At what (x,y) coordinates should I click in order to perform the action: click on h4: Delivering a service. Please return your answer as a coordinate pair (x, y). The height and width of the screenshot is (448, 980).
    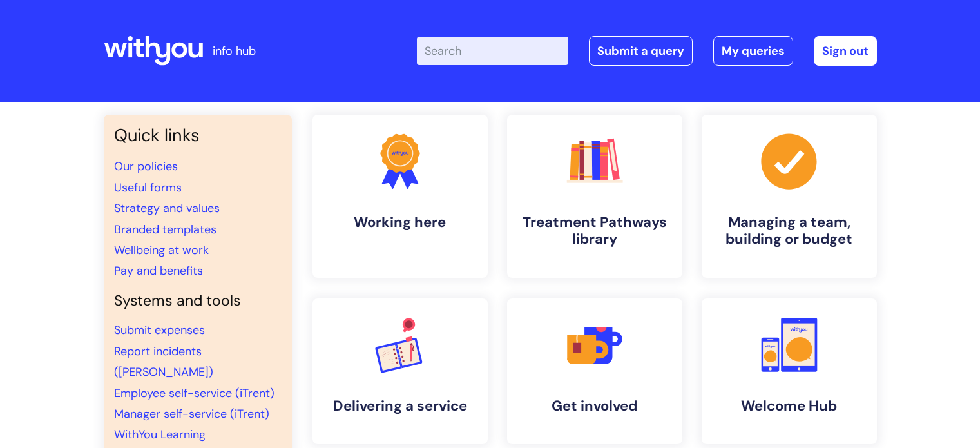
    Looking at the image, I should click on (400, 406).